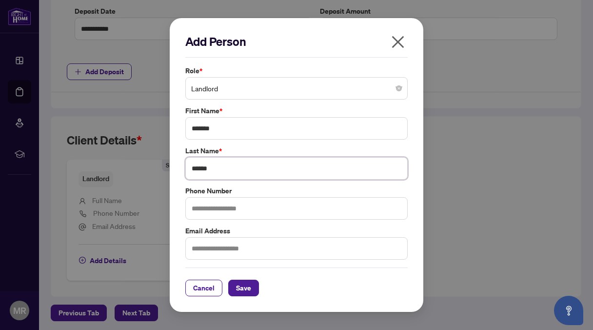 The image size is (593, 330). Describe the element at coordinates (297, 111) in the screenshot. I see `label: First Name` at that location.